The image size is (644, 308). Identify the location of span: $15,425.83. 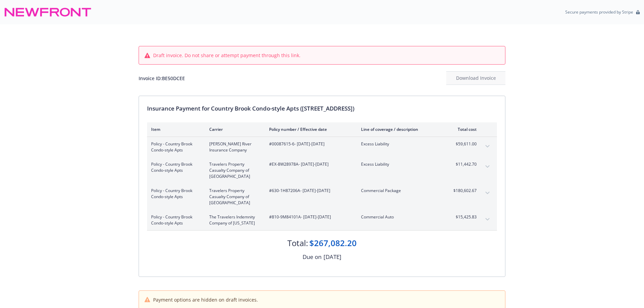
(464, 217).